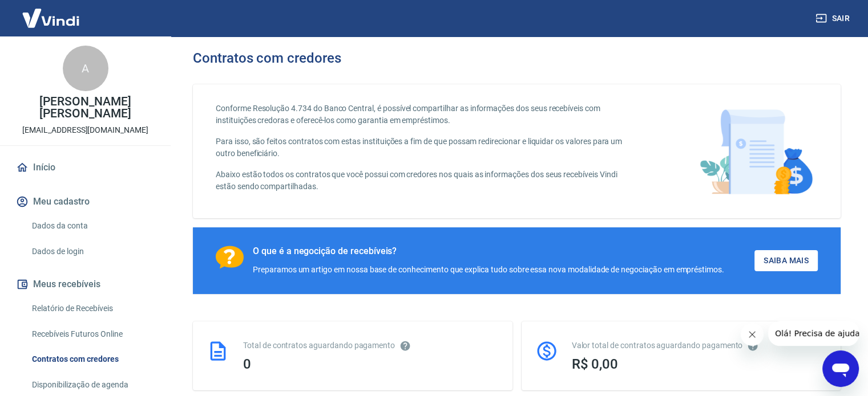 Image resolution: width=868 pixels, height=396 pixels. What do you see at coordinates (755, 151) in the screenshot?
I see `img: main-image.9f1869c469d712ad33ce.png` at bounding box center [755, 151].